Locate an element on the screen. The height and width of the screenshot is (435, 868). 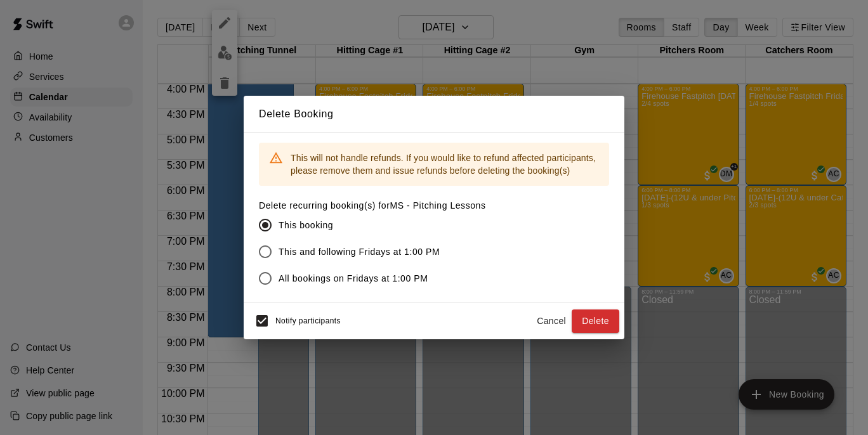
label: Delete recurring booking(s) for MS - Pitching Lessons is located at coordinates (373, 205).